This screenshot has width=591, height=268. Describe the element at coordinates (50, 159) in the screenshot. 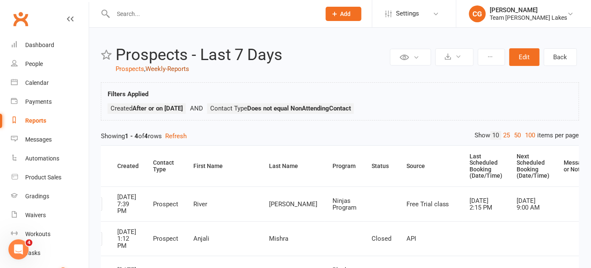

I see `a: Automations` at that location.